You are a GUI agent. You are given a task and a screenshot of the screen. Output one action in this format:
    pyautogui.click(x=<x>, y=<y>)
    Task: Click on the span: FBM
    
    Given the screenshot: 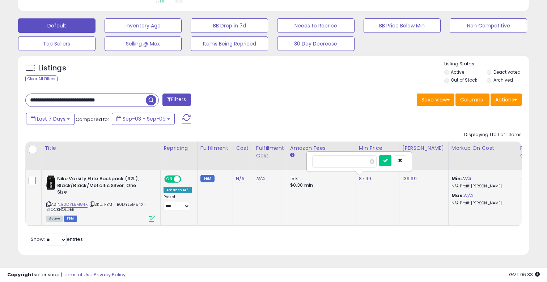 What is the action you would take?
    pyautogui.click(x=70, y=219)
    